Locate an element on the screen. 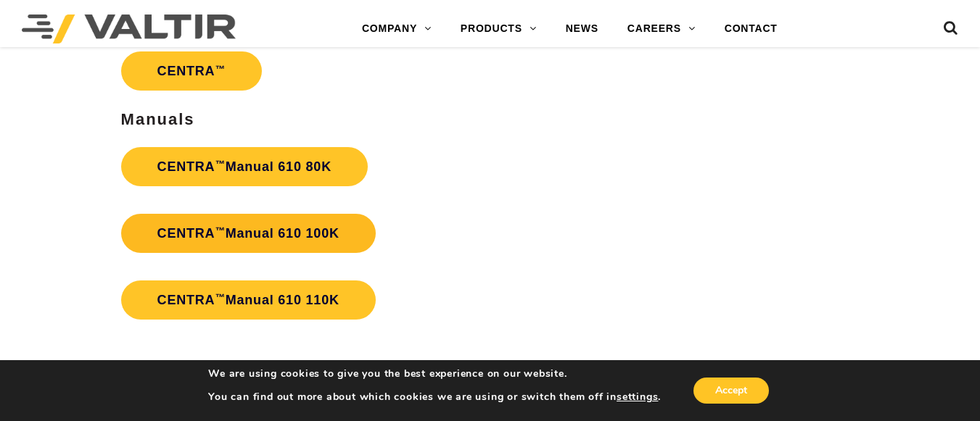 The image size is (980, 421). a: CENTRA™ is located at coordinates (191, 71).